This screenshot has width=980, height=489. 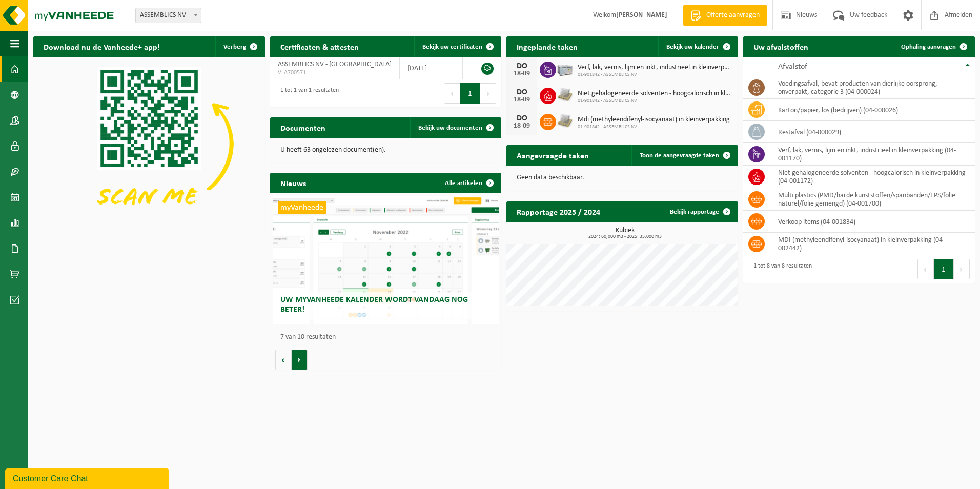 What do you see at coordinates (335, 73) in the screenshot?
I see `span: VLA700571` at bounding box center [335, 73].